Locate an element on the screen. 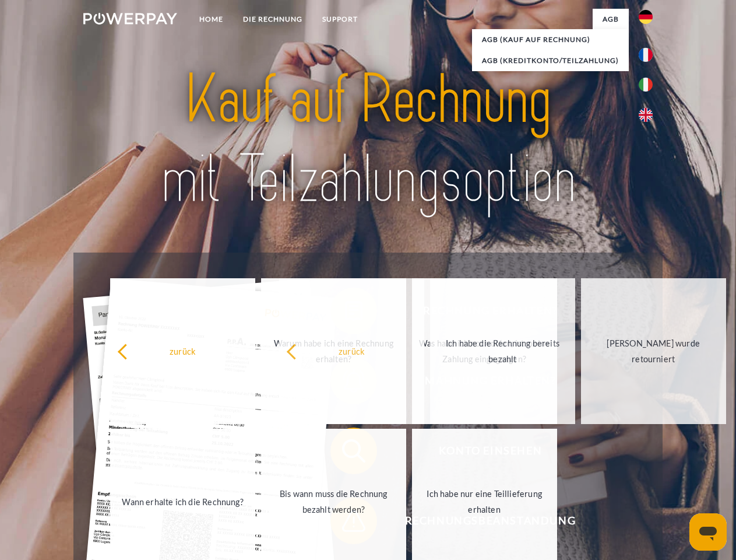 The height and width of the screenshot is (560, 736). img: logo-powerpay-white.svg is located at coordinates (130, 19).